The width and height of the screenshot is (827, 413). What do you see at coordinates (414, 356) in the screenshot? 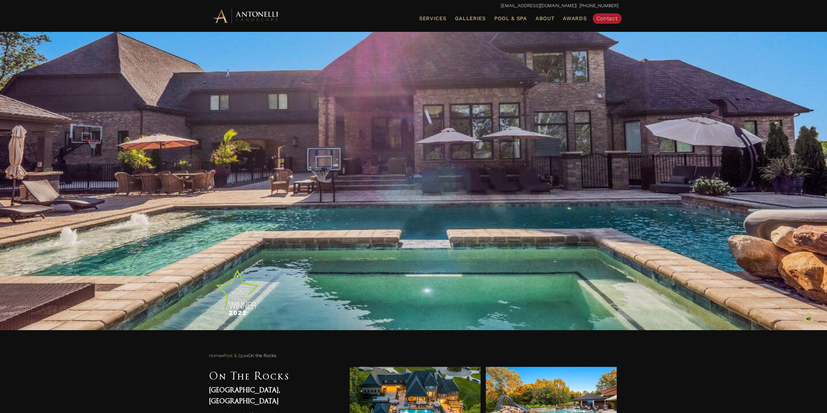
I see `nav: Breadcrumbs` at bounding box center [414, 356].